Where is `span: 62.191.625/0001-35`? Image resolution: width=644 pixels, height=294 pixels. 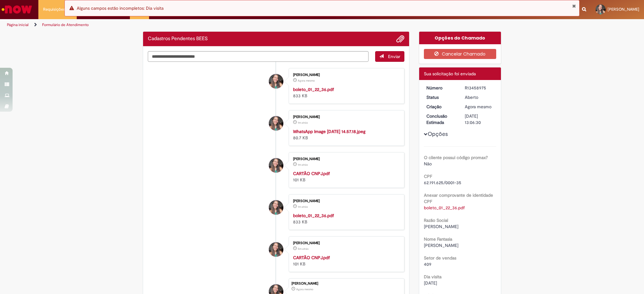 span: 62.191.625/0001-35 is located at coordinates (442, 183).